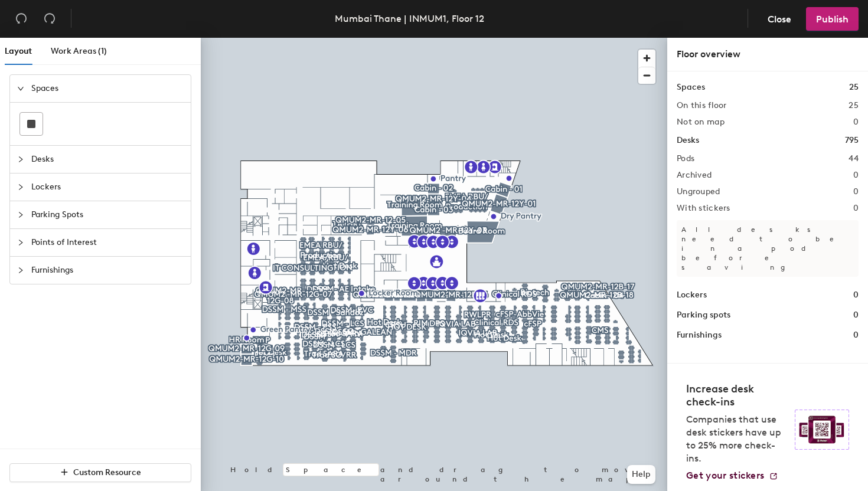  Describe the element at coordinates (108, 159) in the screenshot. I see `span: Desks` at that location.